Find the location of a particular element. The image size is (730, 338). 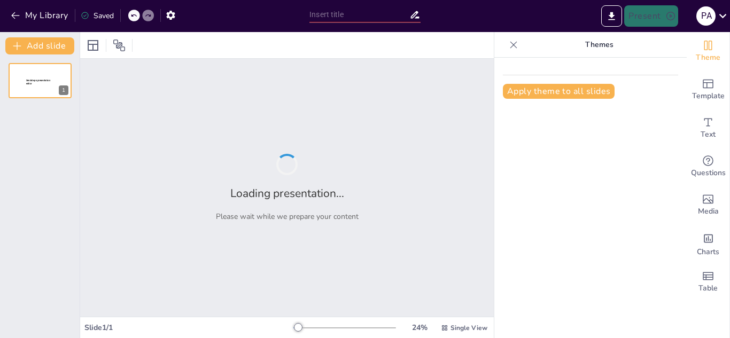

p: Please wait while we prepare your content is located at coordinates (287, 216).